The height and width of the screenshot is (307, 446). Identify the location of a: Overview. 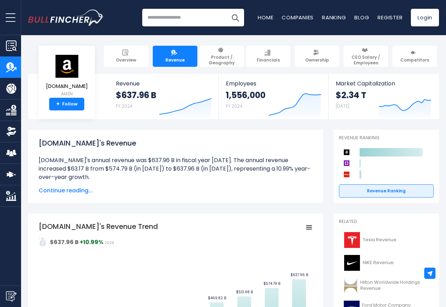
(126, 56).